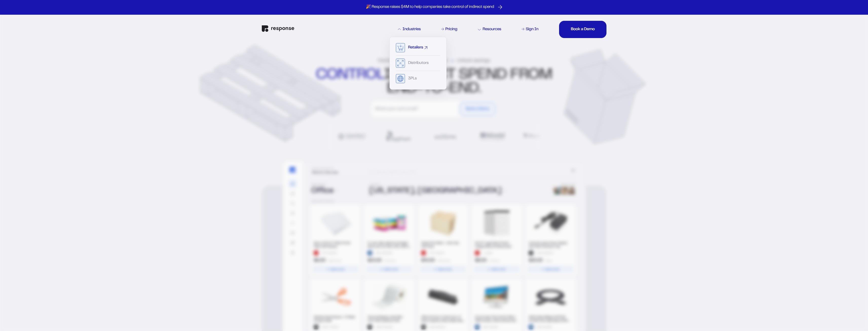 The image size is (868, 331). Describe the element at coordinates (451, 30) in the screenshot. I see `div: Pricing` at that location.